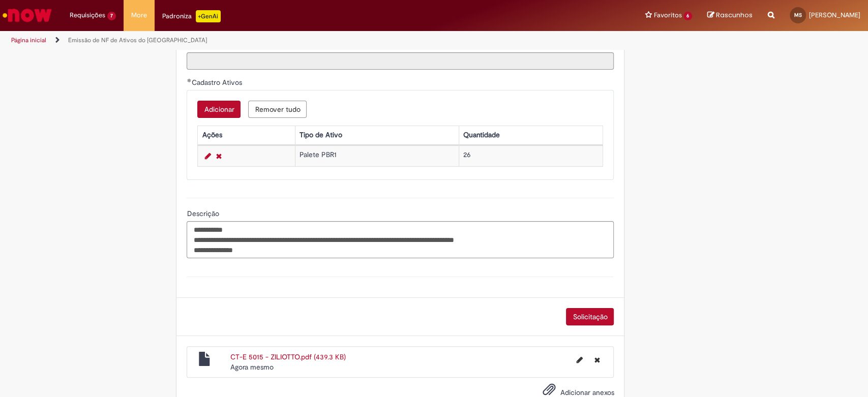 This screenshot has height=397, width=868. What do you see at coordinates (251, 367) in the screenshot?
I see `span: Agora mesmo` at bounding box center [251, 367].